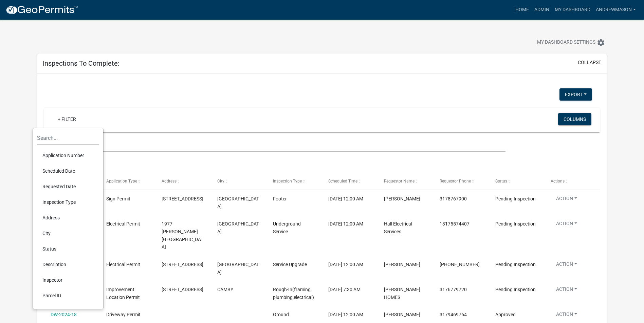 Image resolution: width=644 pixels, height=323 pixels. What do you see at coordinates (122, 181) in the screenshot?
I see `span: Application Type` at bounding box center [122, 181].